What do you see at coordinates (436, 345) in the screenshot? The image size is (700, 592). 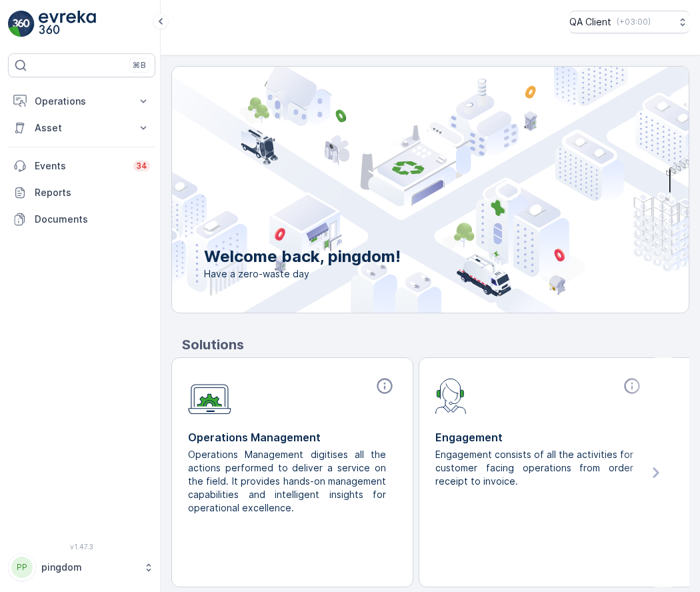 I see `p: Solutions` at bounding box center [436, 345].